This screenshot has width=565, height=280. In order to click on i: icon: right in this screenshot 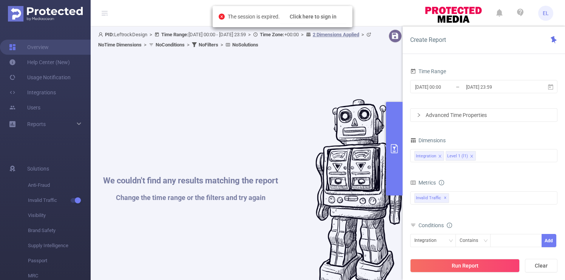, I will do `click(419, 115)`.